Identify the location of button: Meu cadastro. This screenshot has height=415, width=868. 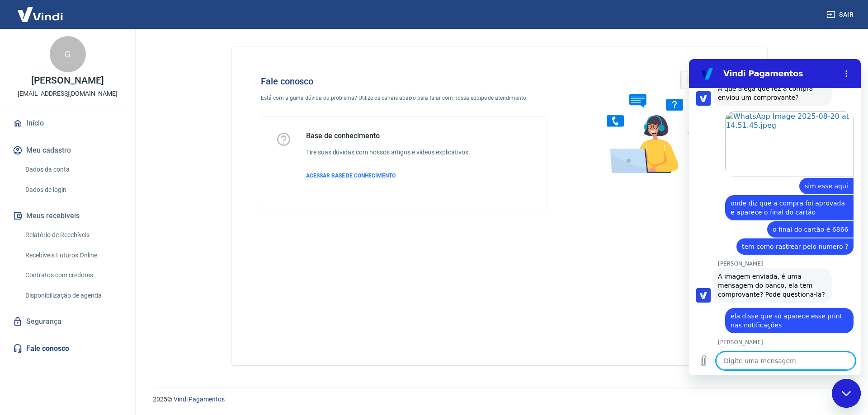
(68, 150).